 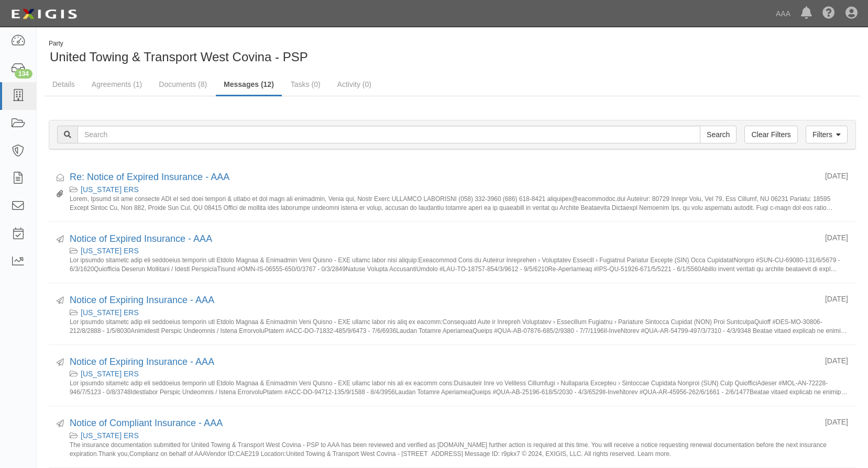 I want to click on a: Notice of Compliant Insurance - AAA, so click(x=146, y=423).